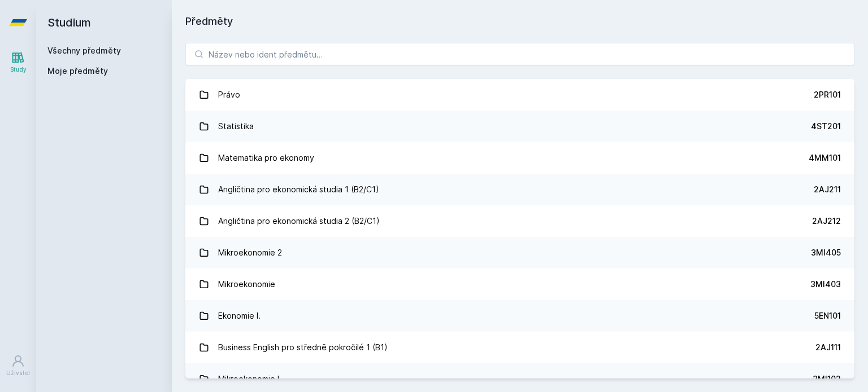  Describe the element at coordinates (828, 348) in the screenshot. I see `div: 2AJ111` at that location.